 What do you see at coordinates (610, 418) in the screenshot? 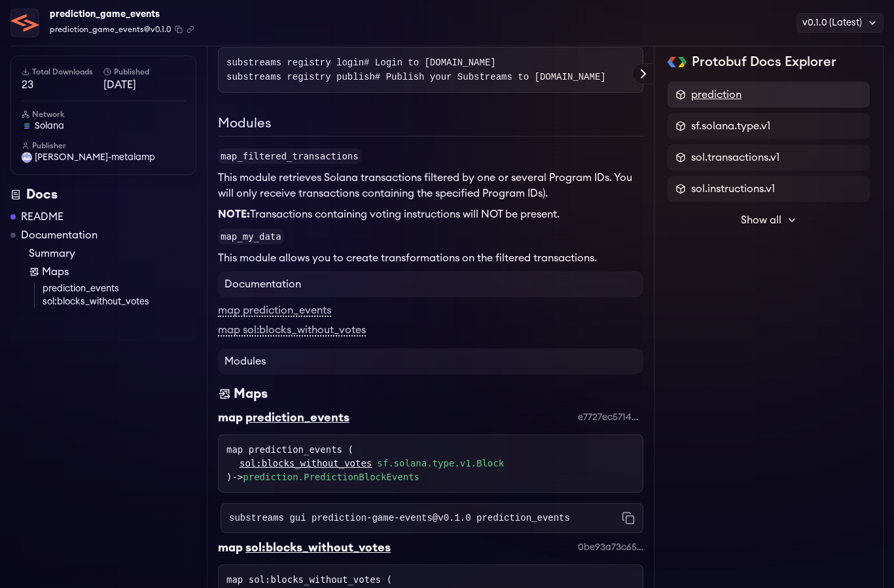
I see `div: e7727ec5714d0f549305984013423dbca9bee9ed` at bounding box center [610, 418].